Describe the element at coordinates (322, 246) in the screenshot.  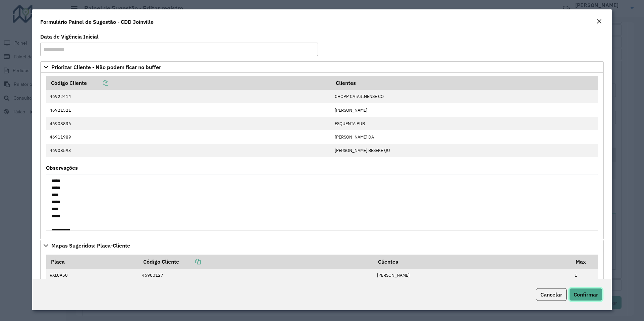
I see `a: Mapas Sugeridos: Placa-Cliente` at that location.